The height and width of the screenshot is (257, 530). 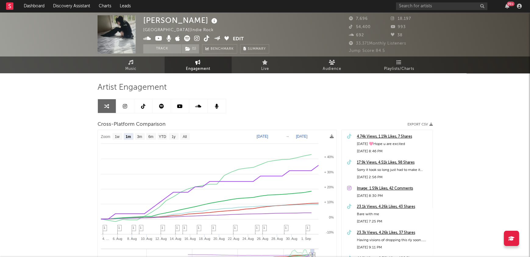 I want to click on span: 7,696, so click(x=359, y=19).